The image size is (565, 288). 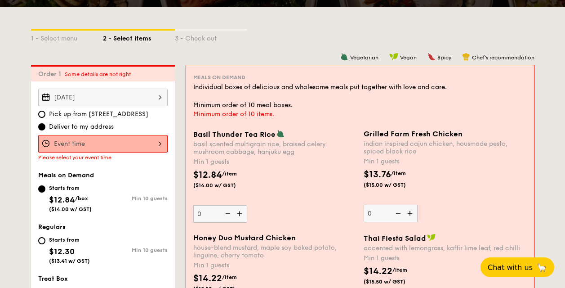 What do you see at coordinates (510, 267) in the screenshot?
I see `span: Chat with us` at bounding box center [510, 267].